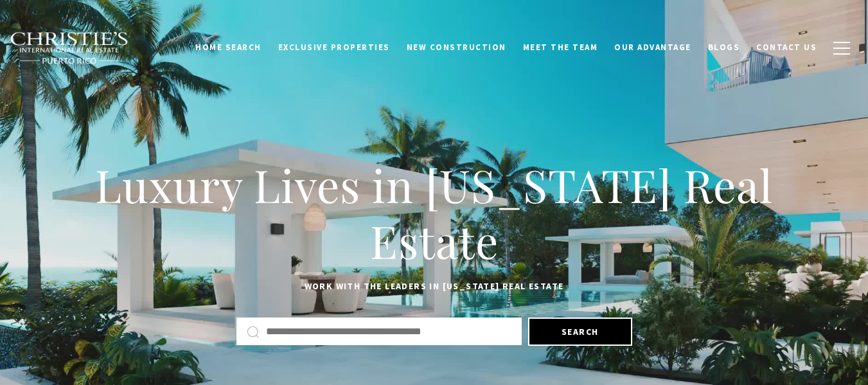 The width and height of the screenshot is (868, 385). I want to click on a: Home Search, so click(228, 47).